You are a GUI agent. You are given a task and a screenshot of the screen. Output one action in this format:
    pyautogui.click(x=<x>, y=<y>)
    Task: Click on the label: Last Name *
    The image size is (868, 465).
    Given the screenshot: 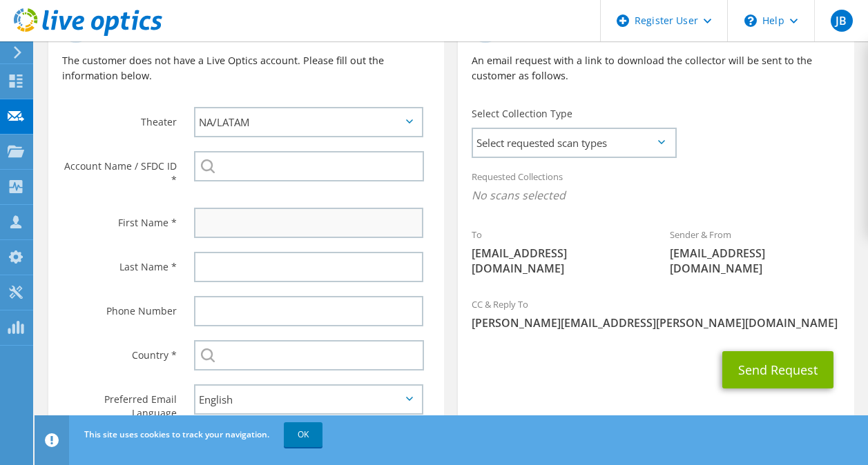 What is the action you would take?
    pyautogui.click(x=119, y=262)
    